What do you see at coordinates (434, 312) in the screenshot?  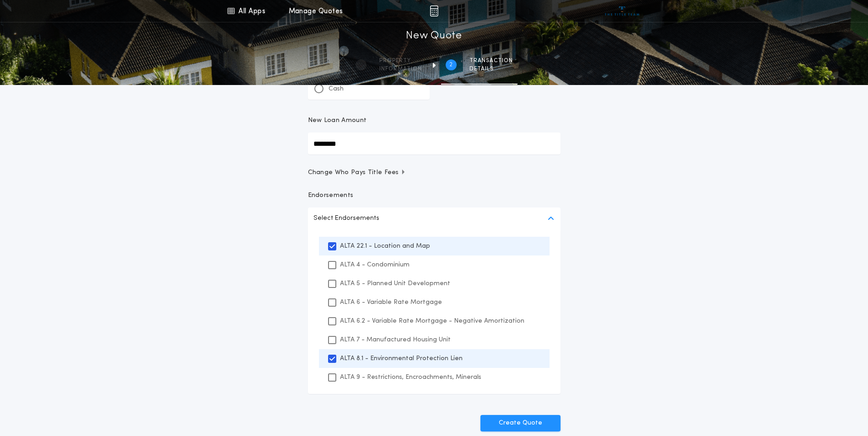 I see `ul: Select Endorsements` at bounding box center [434, 312].